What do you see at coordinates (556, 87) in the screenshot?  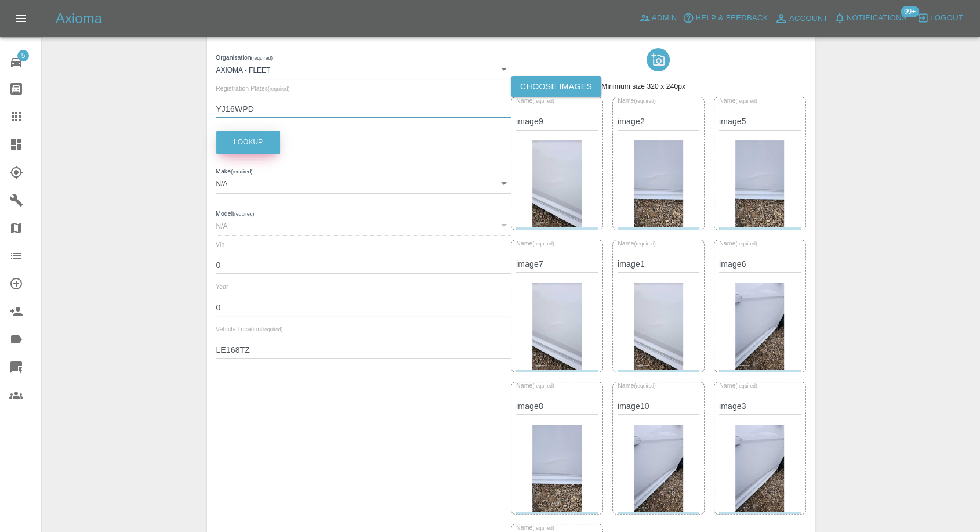 I see `label: Choose images` at bounding box center [556, 87].